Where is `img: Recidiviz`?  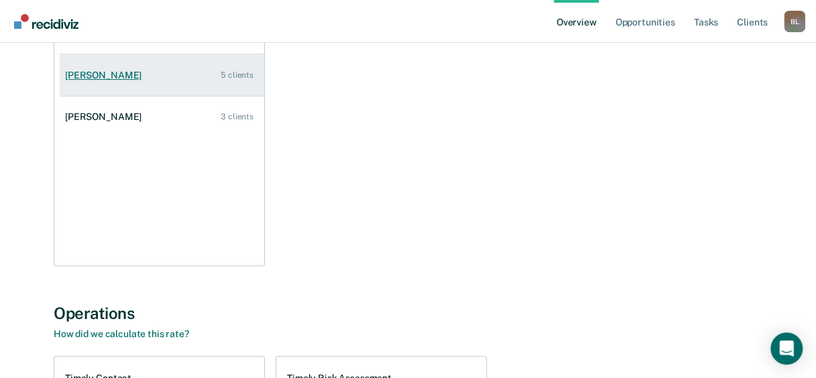 img: Recidiviz is located at coordinates (46, 21).